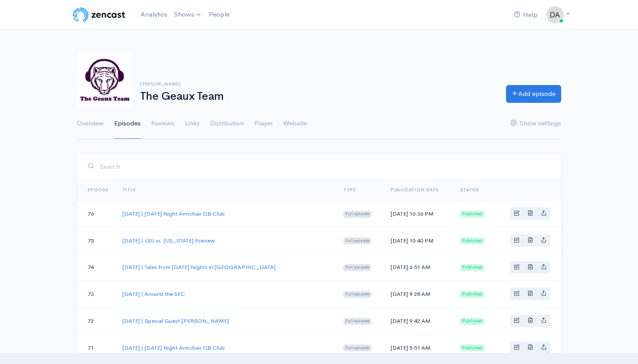 Image resolution: width=638 pixels, height=364 pixels. I want to click on a: Type, so click(349, 190).